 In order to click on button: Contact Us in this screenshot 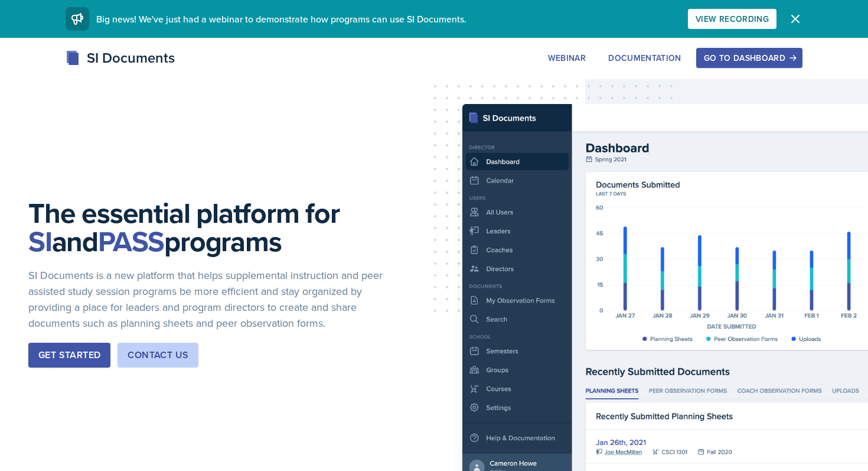, I will do `click(158, 355)`.